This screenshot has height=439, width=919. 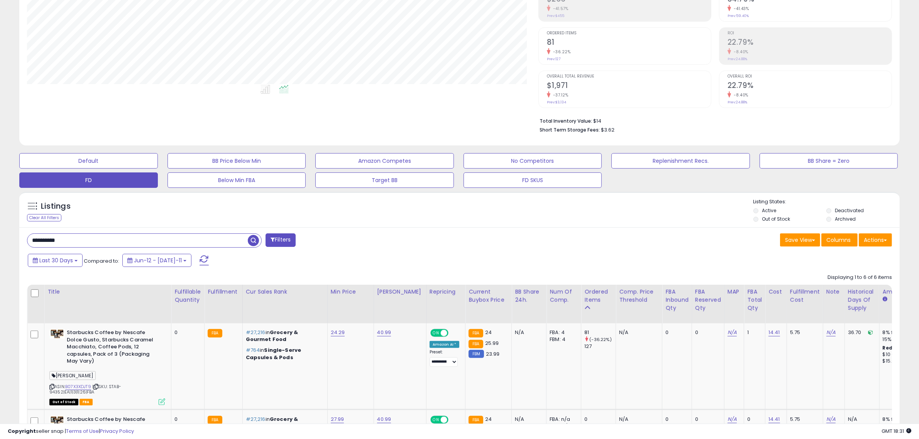 I want to click on span: Overall Total Revenue, so click(x=629, y=76).